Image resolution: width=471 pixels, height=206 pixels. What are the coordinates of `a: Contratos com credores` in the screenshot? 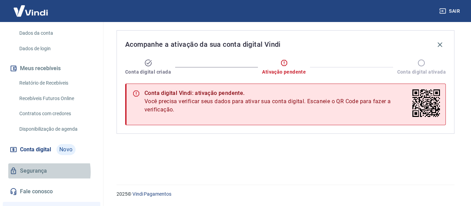 It's located at (55, 114).